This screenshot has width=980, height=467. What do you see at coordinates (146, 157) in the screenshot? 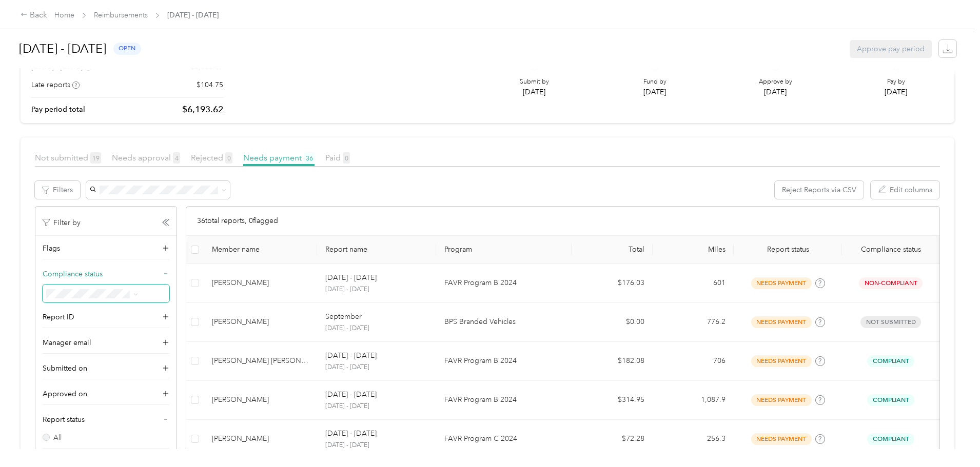
I see `span: Needs approval` at bounding box center [146, 157].